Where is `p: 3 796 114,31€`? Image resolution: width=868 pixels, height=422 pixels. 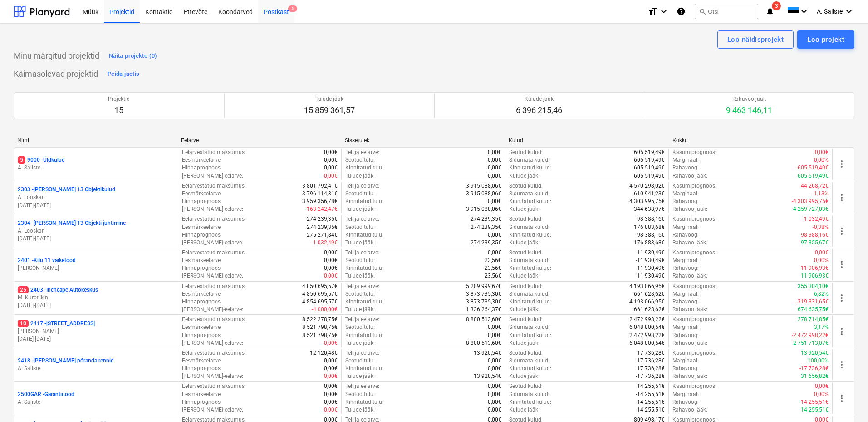 p: 3 796 114,31€ is located at coordinates (320, 193).